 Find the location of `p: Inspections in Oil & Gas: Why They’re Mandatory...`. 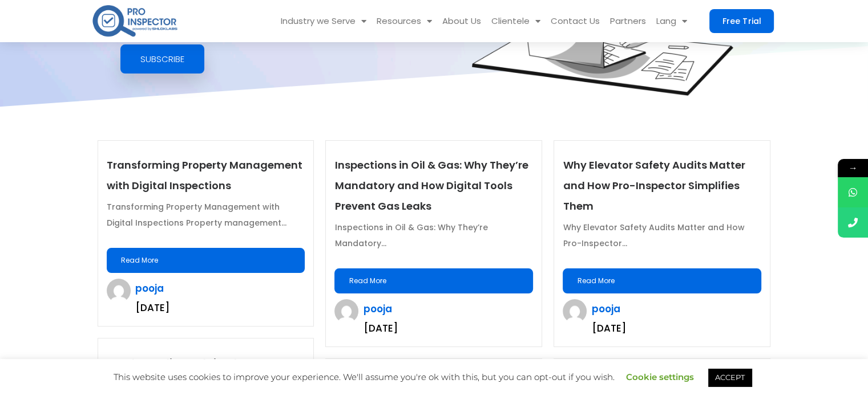

p: Inspections in Oil & Gas: Why They’re Mandatory... is located at coordinates (434, 236).